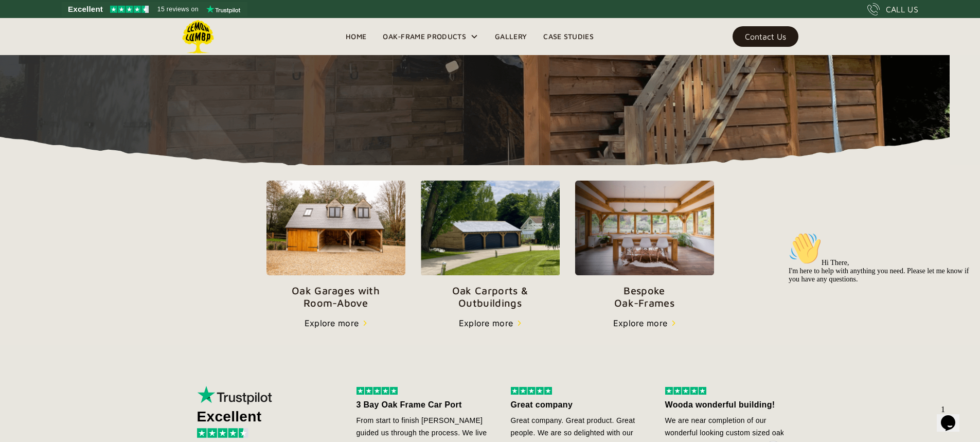 The width and height of the screenshot is (980, 442). What do you see at coordinates (222, 433) in the screenshot?
I see `img: 4.5 stars` at bounding box center [222, 433].